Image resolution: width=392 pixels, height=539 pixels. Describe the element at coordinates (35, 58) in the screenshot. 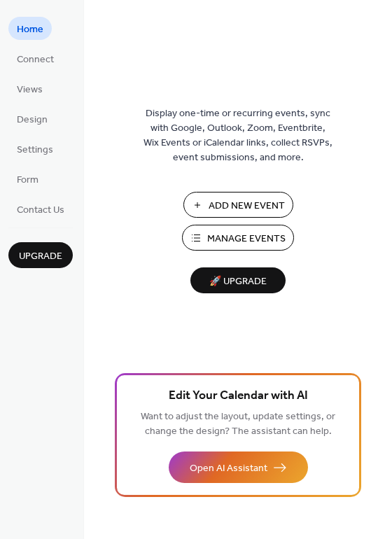

I see `a: Connect` at that location.